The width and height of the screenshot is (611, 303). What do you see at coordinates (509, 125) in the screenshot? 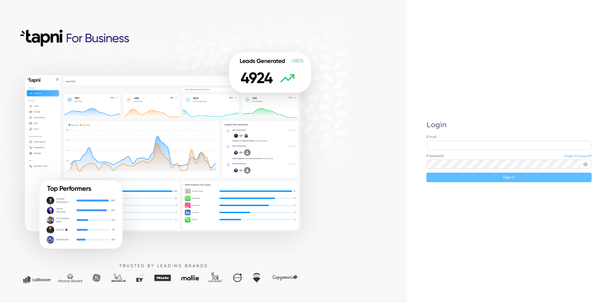
I see `h1: Login` at bounding box center [509, 125].